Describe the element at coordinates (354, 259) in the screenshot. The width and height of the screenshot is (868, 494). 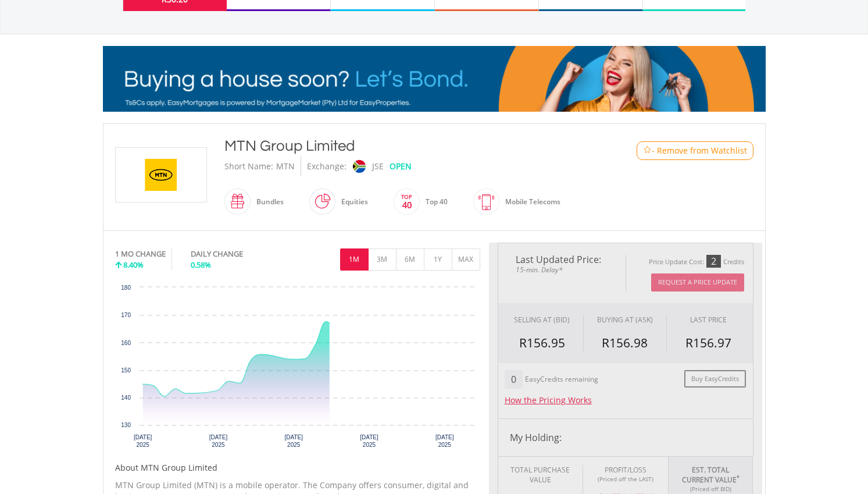
I see `button: 1M` at that location.